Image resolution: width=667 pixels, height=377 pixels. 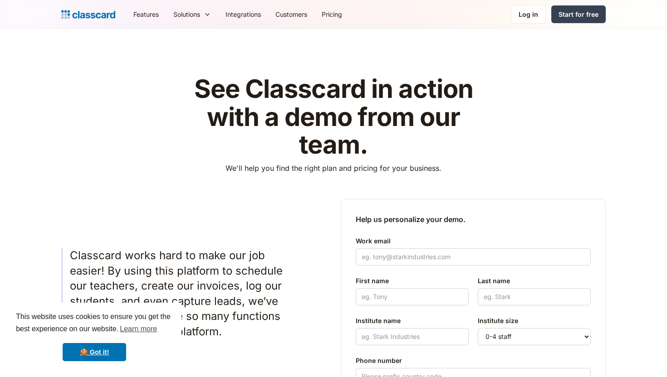 What do you see at coordinates (94, 336) in the screenshot?
I see `div: cookieconsent` at bounding box center [94, 336].